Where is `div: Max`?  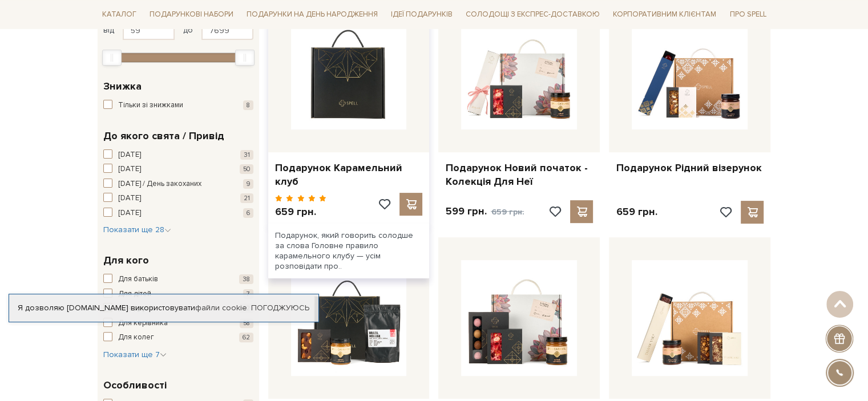 div: Max is located at coordinates (245, 57).